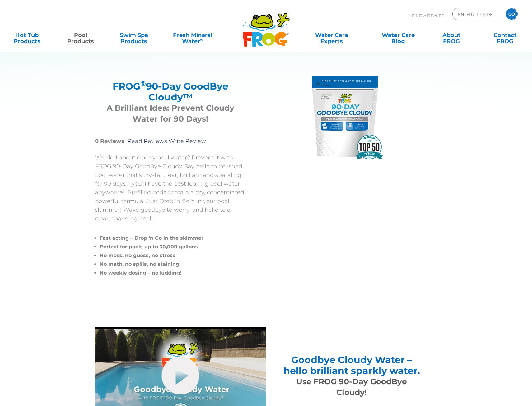 This screenshot has height=406, width=532. What do you see at coordinates (173, 238) in the screenshot?
I see `li: Fast acting – Drop ‘n Go in the skimmer` at bounding box center [173, 238].